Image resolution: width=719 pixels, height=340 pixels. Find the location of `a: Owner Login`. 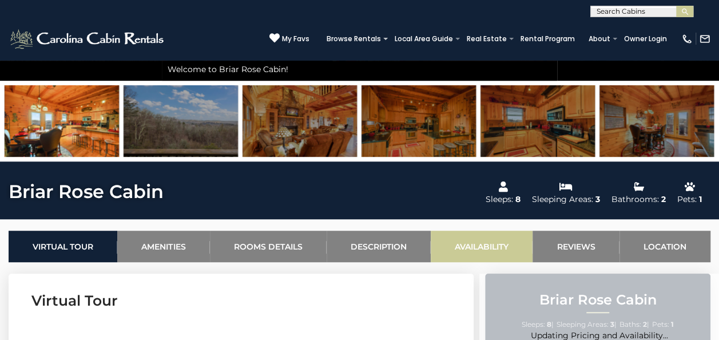

a: Owner Login is located at coordinates (645, 39).